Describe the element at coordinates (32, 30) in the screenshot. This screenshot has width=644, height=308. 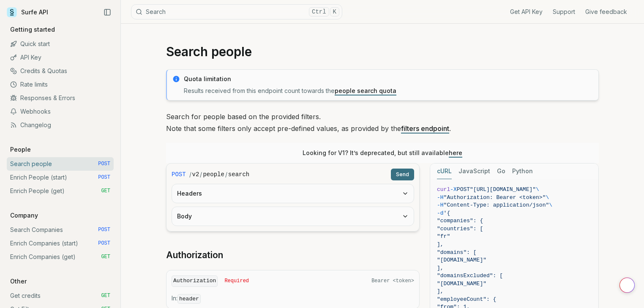
I see `p: Getting started` at that location.